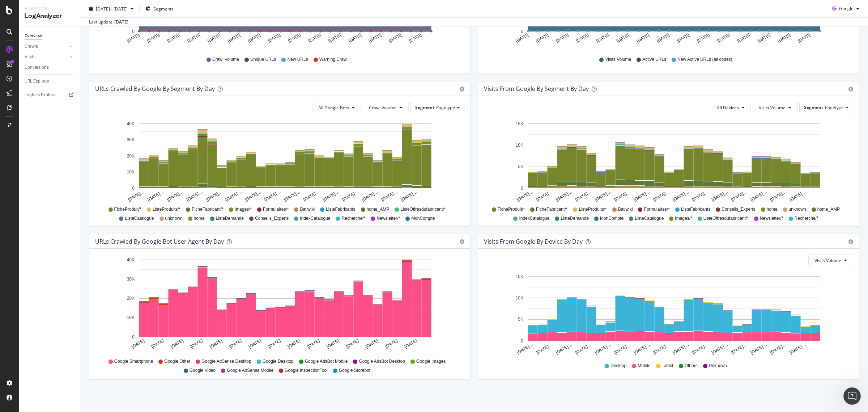 The width and height of the screenshot is (868, 412). I want to click on span: Google Smartphone, so click(134, 361).